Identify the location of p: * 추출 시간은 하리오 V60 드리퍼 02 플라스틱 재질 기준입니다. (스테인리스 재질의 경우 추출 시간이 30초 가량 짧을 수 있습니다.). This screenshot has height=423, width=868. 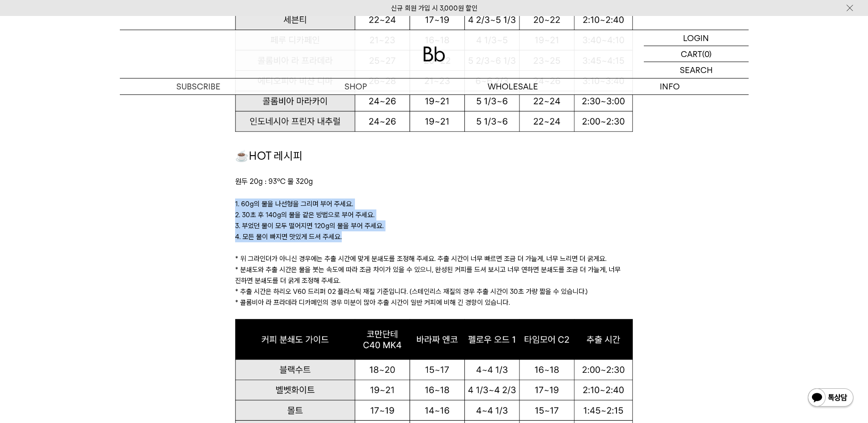
(434, 291).